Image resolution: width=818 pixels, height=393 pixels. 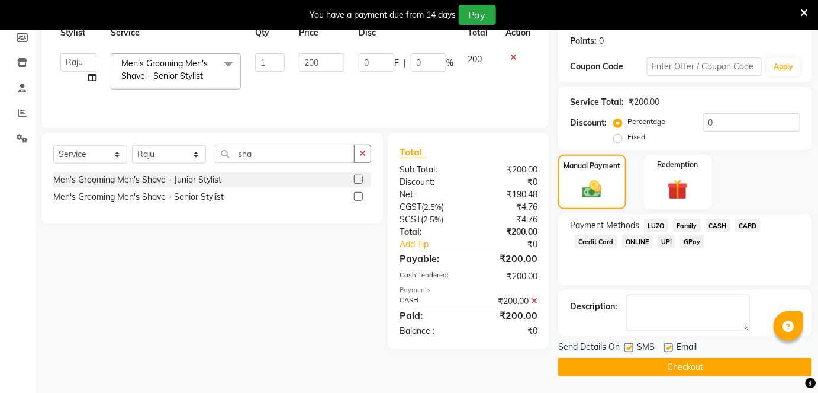 What do you see at coordinates (139, 197) in the screenshot?
I see `div: Men's Grooming Men's Shave - Senior Stylist` at bounding box center [139, 197].